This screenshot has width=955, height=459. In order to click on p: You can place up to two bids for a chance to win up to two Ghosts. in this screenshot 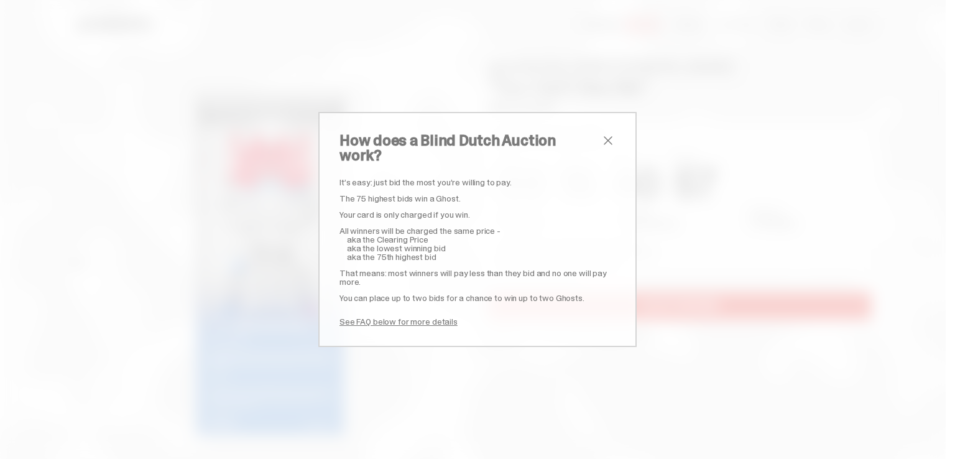, I will do `click(478, 298)`.